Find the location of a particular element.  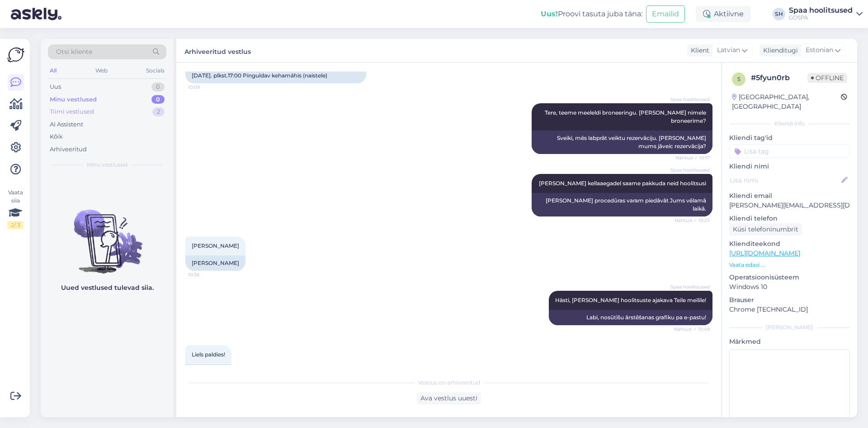

div: Arhiveeritud is located at coordinates (69, 149).